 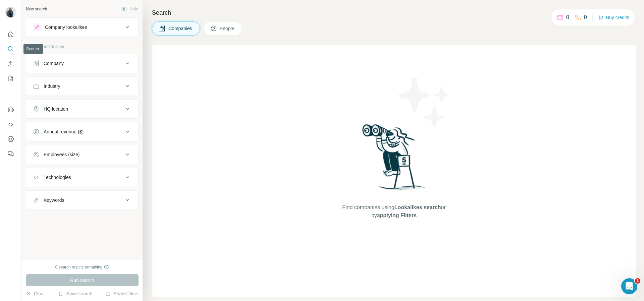 I want to click on button: My lists, so click(x=11, y=78).